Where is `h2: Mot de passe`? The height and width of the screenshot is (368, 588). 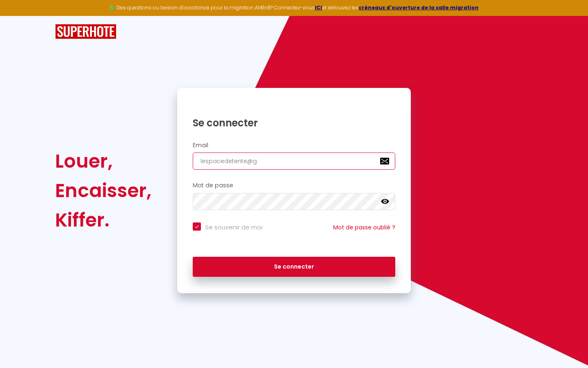 h2: Mot de passe is located at coordinates (294, 185).